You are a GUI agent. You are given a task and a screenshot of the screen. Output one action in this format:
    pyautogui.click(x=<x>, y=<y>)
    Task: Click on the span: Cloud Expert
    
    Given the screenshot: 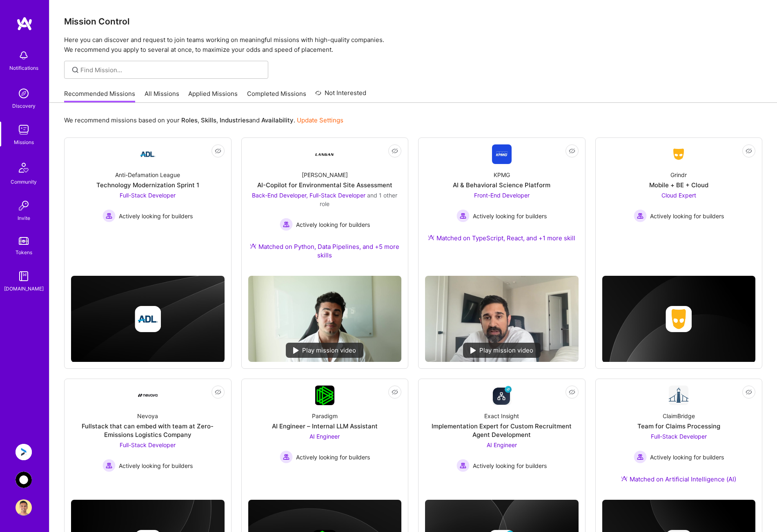 What is the action you would take?
    pyautogui.click(x=679, y=195)
    